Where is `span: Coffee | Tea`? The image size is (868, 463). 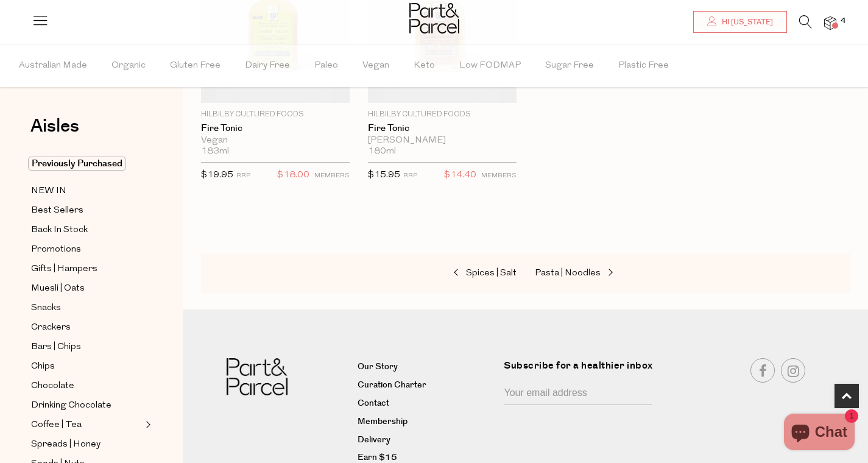 span: Coffee | Tea is located at coordinates (56, 425).